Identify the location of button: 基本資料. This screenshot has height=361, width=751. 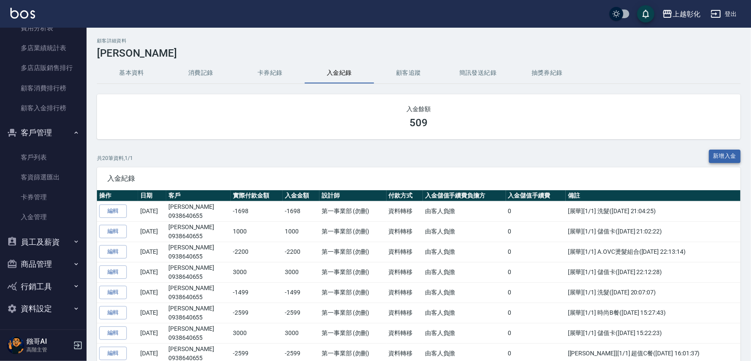
(132, 73).